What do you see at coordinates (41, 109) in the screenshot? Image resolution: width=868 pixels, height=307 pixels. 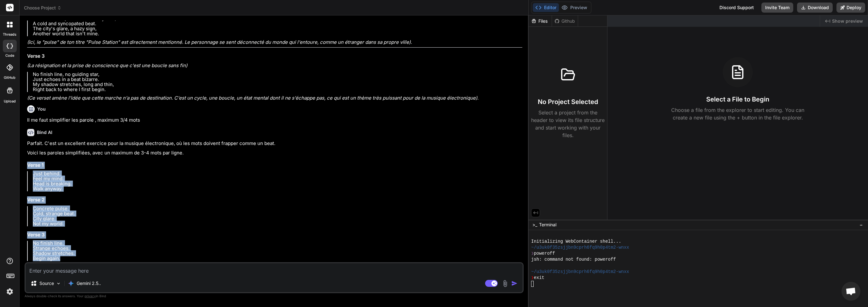 I see `h6: You` at bounding box center [41, 109].